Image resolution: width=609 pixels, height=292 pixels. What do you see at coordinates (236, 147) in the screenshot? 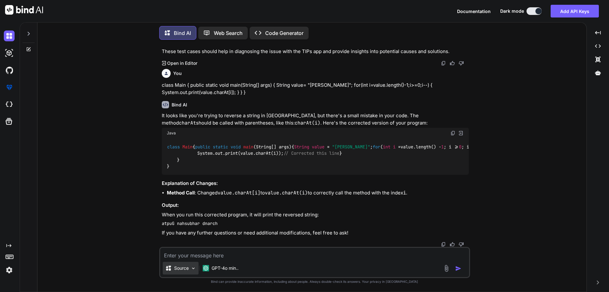
I see `span: void` at bounding box center [236, 147].